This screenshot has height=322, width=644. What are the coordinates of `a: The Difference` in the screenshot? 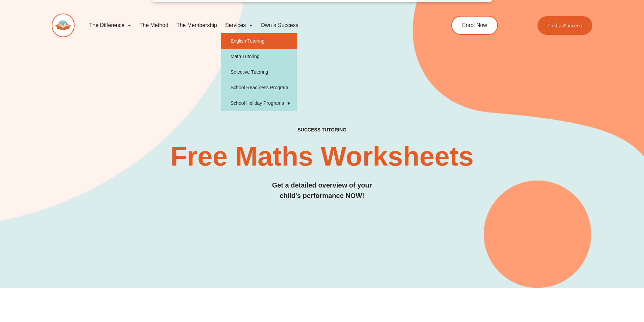 It's located at (110, 25).